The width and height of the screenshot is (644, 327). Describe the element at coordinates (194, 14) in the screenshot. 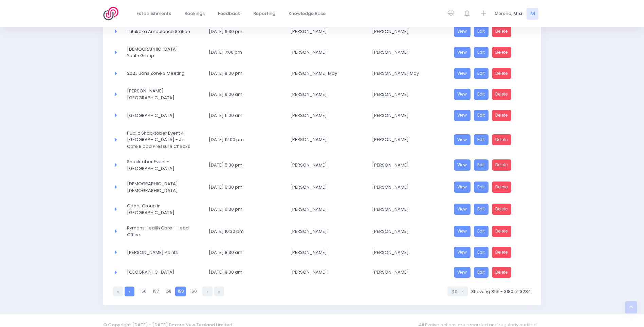

I see `span: Bookings` at that location.